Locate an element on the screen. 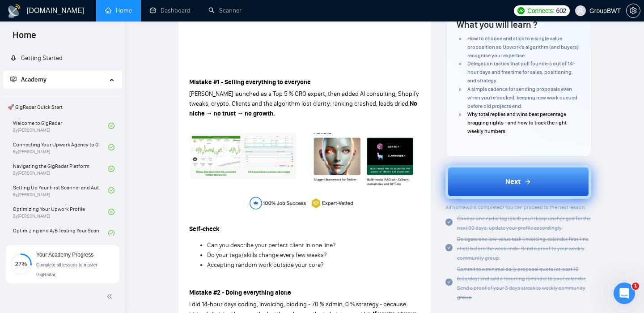 This screenshot has width=644, height=313. span: Accepting random work outside your core? is located at coordinates (265, 264).